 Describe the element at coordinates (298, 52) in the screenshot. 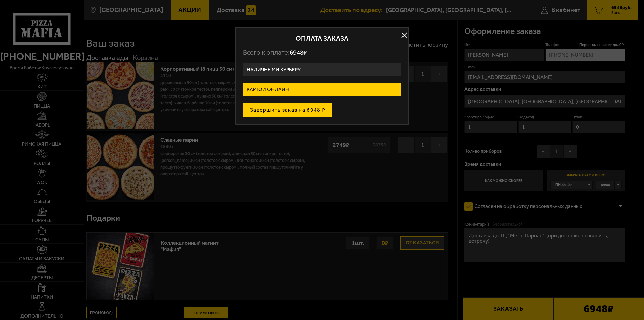

I see `span: 6948 ₽` at that location.